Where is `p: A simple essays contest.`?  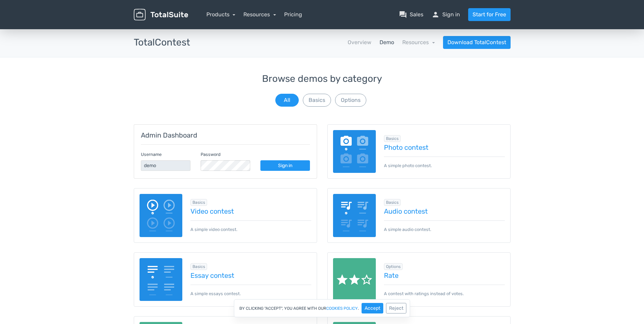 p: A simple essays contest. is located at coordinates (251, 291).